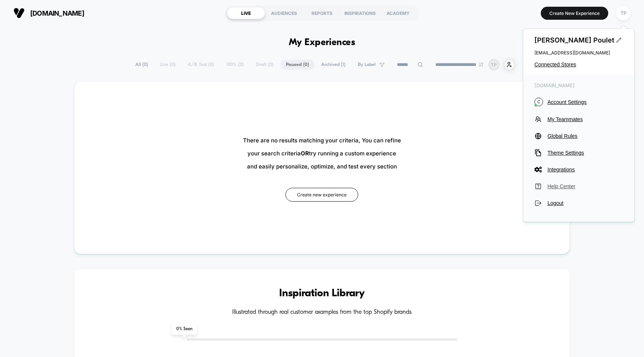 The height and width of the screenshot is (357, 644). What do you see at coordinates (246, 13) in the screenshot?
I see `div: LIVE` at bounding box center [246, 13].